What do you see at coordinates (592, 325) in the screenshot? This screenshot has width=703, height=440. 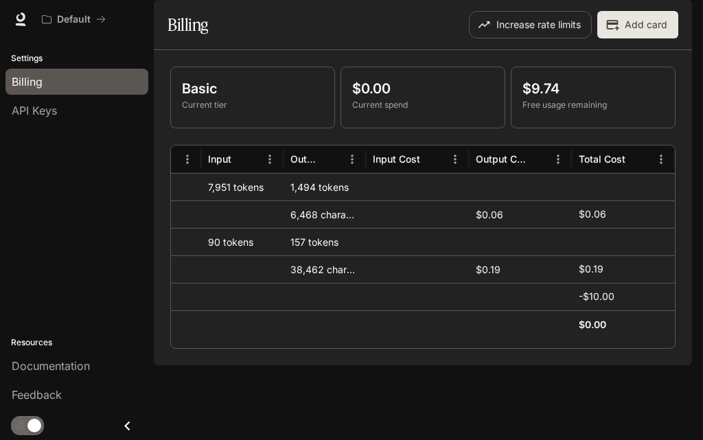 I see `h6: $0.00` at bounding box center [592, 325].